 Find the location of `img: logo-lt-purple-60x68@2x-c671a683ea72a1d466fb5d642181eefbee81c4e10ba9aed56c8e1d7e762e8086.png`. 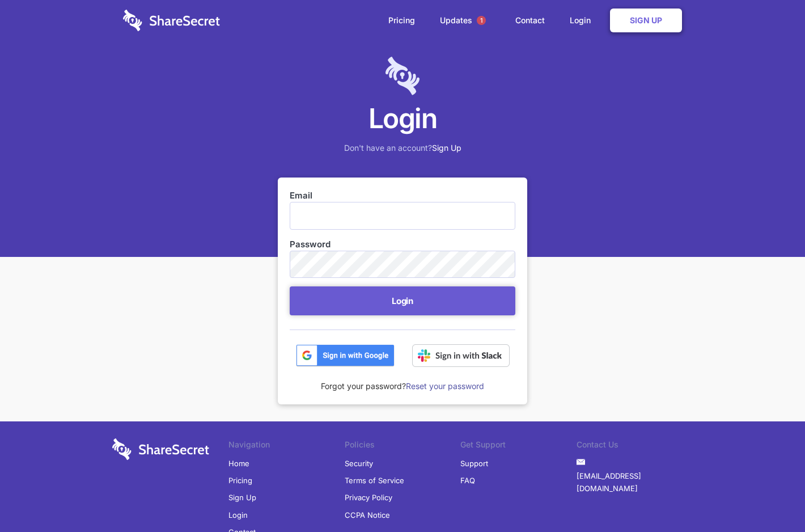

img: logo-lt-purple-60x68@2x-c671a683ea72a1d466fb5d642181eefbee81c4e10ba9aed56c8e1d7e762e8086.png is located at coordinates (403, 76).